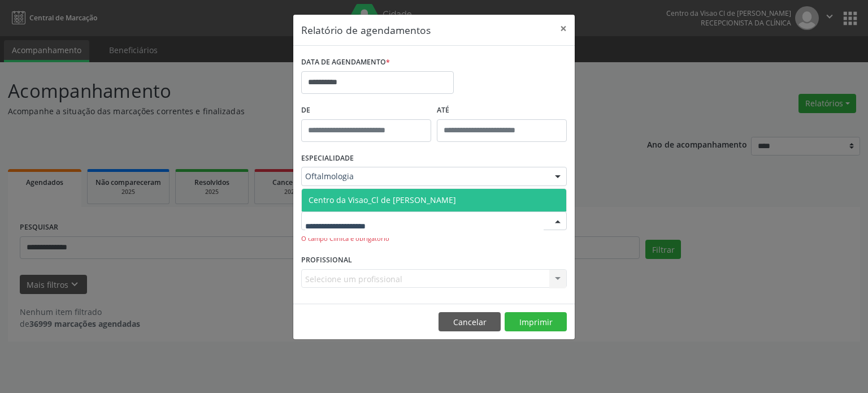  I want to click on label: DATA DE AGENDAMENTO, so click(345, 63).